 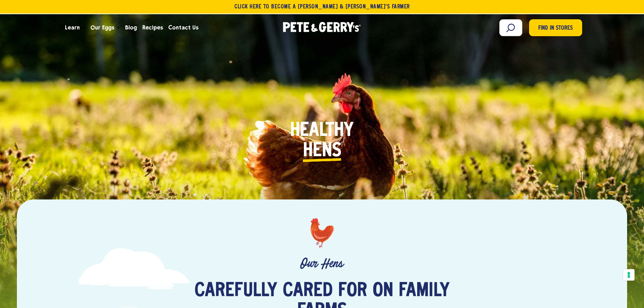 What do you see at coordinates (307, 151) in the screenshot?
I see `i: H` at bounding box center [307, 151].